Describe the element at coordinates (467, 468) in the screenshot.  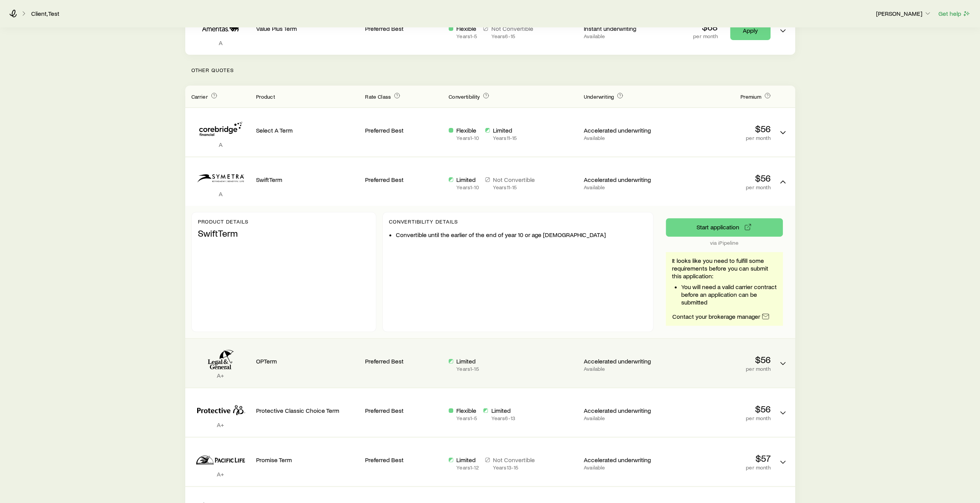
I see `p: Years 1 - 12` at that location.